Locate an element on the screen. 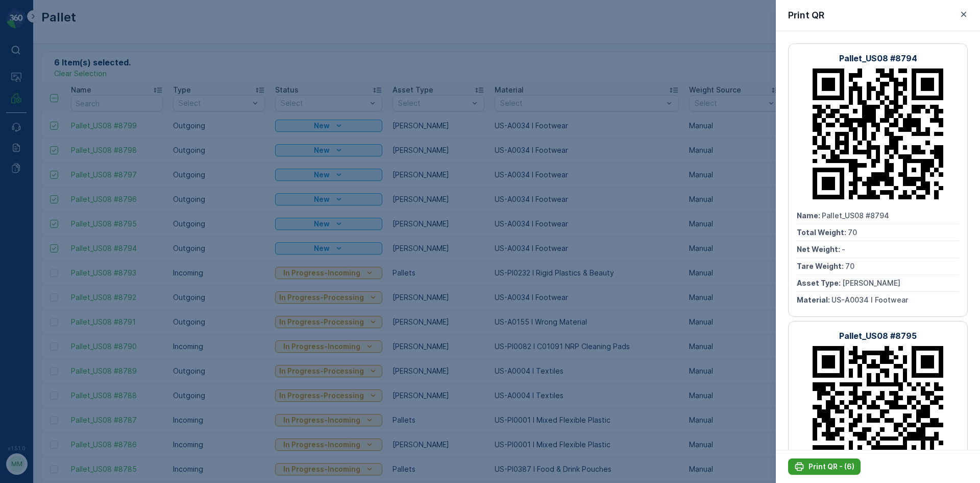 Image resolution: width=980 pixels, height=483 pixels. button: Print QR - (6) is located at coordinates (824, 467).